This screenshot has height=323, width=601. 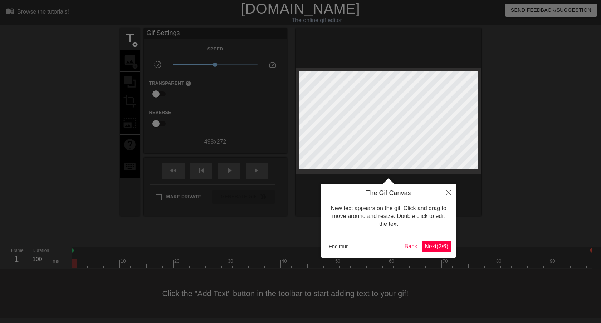 I want to click on div: New text appears on the gif. Click and drag to move around and resize. Double click to edit the text, so click(x=388, y=216).